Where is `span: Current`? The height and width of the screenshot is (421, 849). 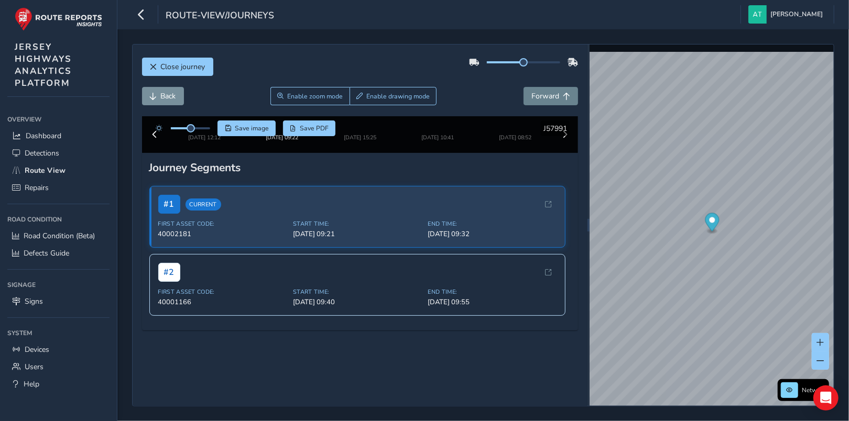 span: Current is located at coordinates (203, 204).